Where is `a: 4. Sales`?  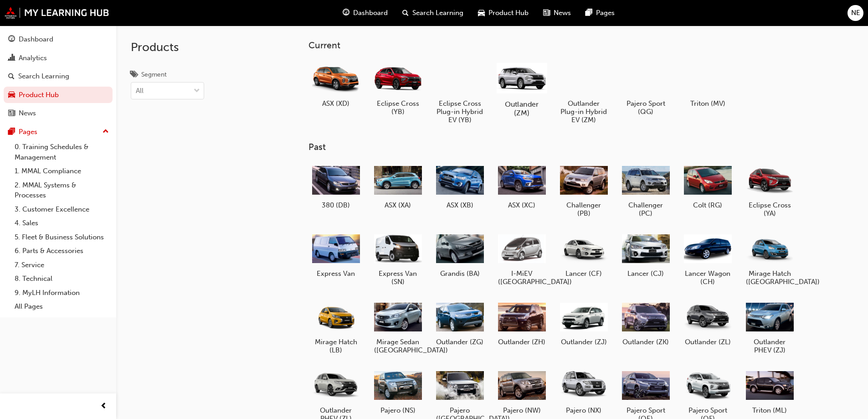
a: 4. Sales is located at coordinates (61, 223).